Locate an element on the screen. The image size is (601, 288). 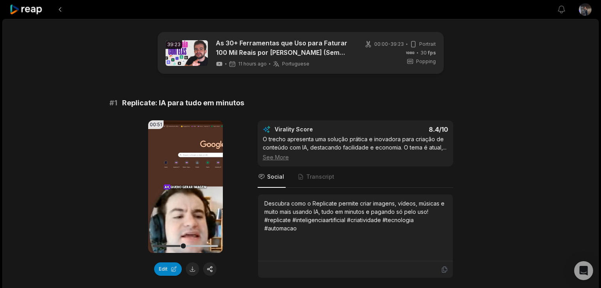
video: Your browser does not support mp4 format. is located at coordinates (185, 187).